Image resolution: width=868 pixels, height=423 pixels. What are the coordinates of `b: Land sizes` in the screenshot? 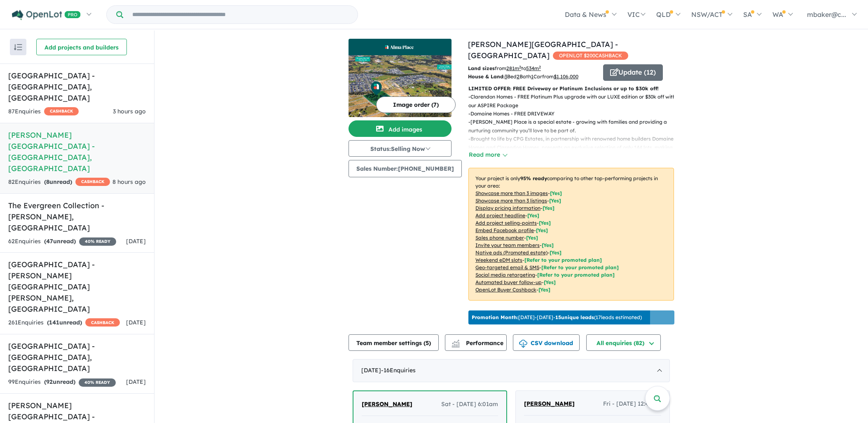 It's located at (481, 68).